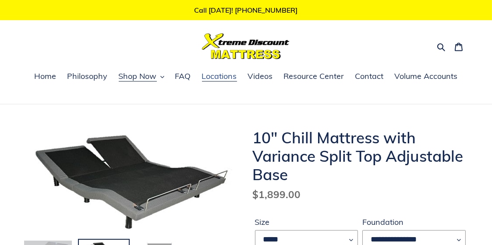  Describe the element at coordinates (260, 77) in the screenshot. I see `a: Videos` at that location.